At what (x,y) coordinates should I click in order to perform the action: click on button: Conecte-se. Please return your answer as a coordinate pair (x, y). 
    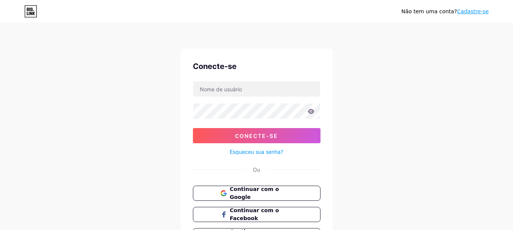
    Looking at the image, I should click on (257, 136).